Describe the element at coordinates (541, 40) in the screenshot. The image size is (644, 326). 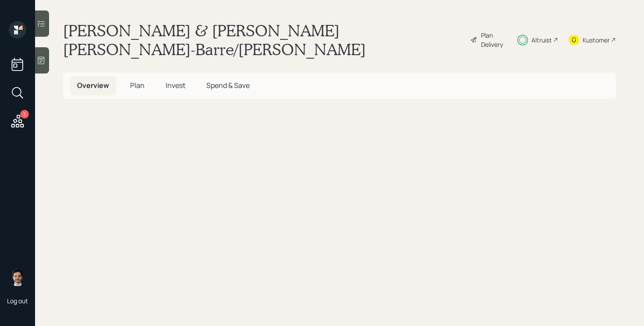
I see `div: Altruist` at that location.